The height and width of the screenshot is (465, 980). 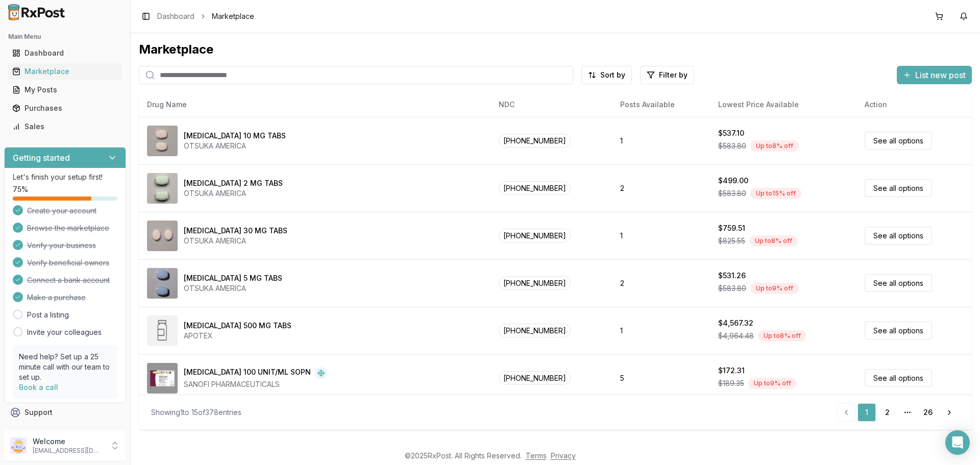 I want to click on button: Feedback, so click(x=65, y=430).